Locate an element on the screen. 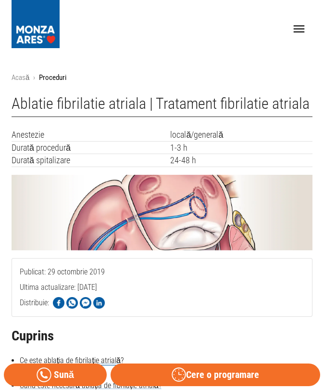  button: Share on WhatsApp is located at coordinates (72, 303).